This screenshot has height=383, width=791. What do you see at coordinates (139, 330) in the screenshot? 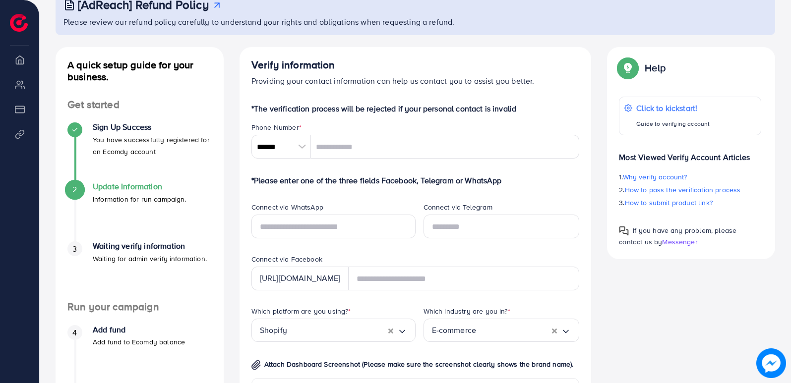
I see `h4: Add fund` at bounding box center [139, 330].